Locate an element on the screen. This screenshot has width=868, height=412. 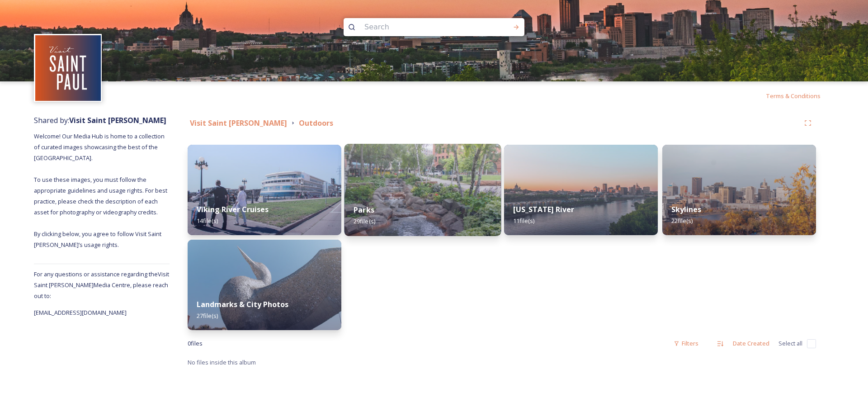
span: No files inside this album is located at coordinates (222, 362).